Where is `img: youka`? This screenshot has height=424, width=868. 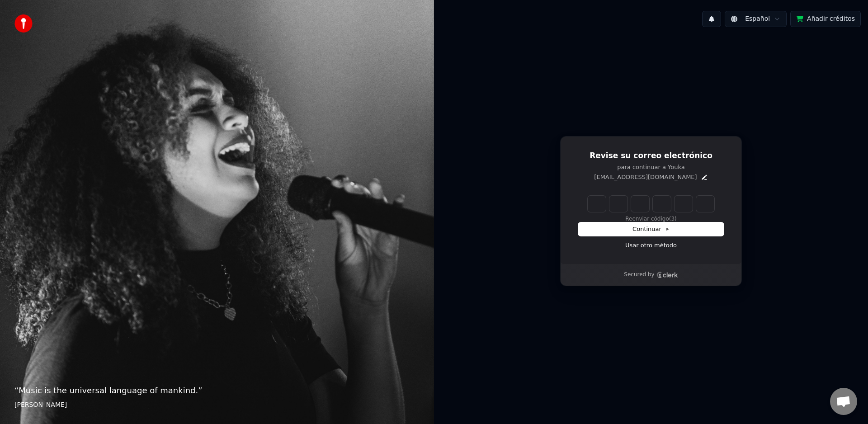 img: youka is located at coordinates (23, 23).